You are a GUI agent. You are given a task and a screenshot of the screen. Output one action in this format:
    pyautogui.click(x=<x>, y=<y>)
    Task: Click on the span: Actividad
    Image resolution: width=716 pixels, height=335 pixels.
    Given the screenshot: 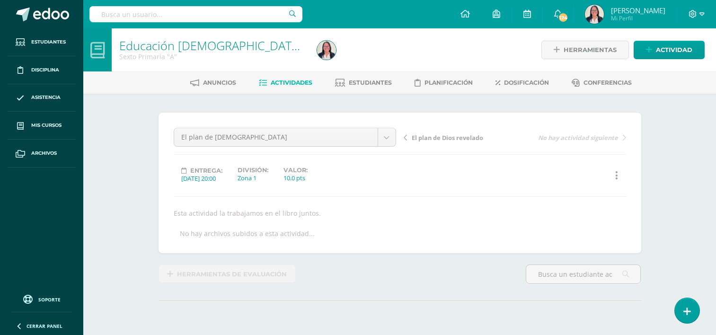 What is the action you would take?
    pyautogui.click(x=674, y=50)
    